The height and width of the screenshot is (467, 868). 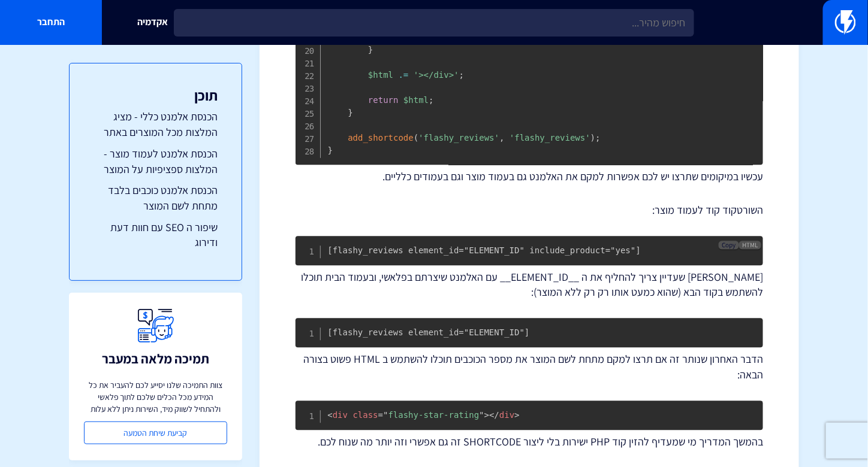 What do you see at coordinates (428, 333) in the screenshot?
I see `code: [flashy_reviews element_id="ELEMENT_ID"]` at bounding box center [428, 333].